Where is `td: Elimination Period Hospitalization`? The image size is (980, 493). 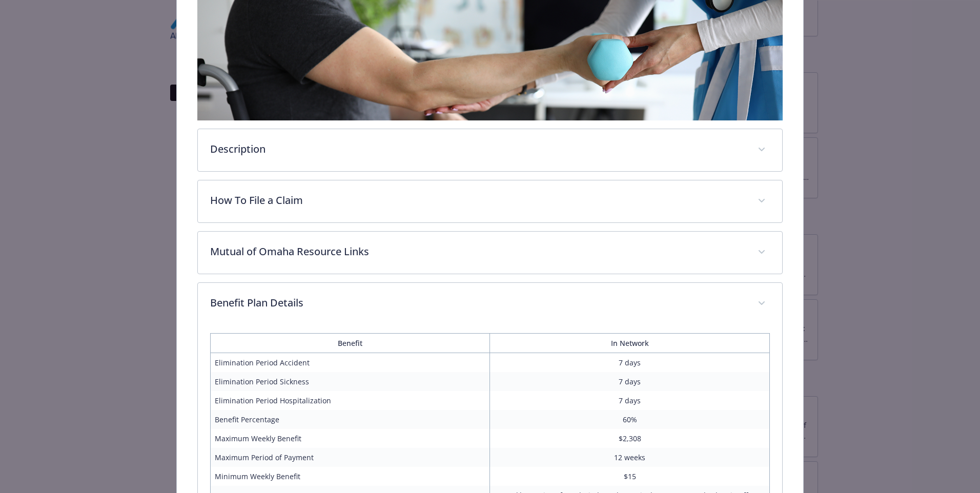 td: Elimination Period Hospitalization is located at coordinates (350, 400).